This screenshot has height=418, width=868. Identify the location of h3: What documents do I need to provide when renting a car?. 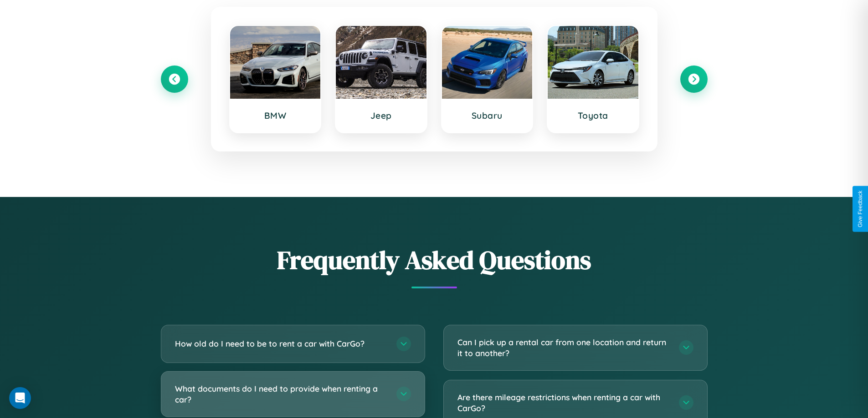
(281, 394).